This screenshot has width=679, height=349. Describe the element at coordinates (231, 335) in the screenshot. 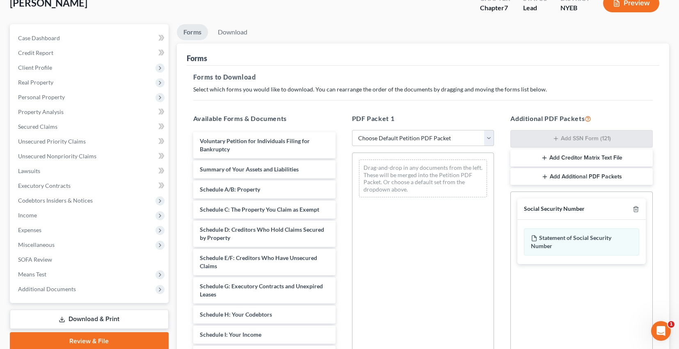

I see `span: Schedule I: Your Income` at that location.